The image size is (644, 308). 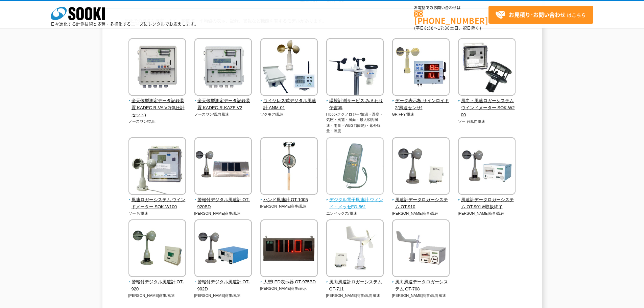 What do you see at coordinates (355, 282) in the screenshot?
I see `a: 風向風速計ロガーシステム OT-711` at bounding box center [355, 282].